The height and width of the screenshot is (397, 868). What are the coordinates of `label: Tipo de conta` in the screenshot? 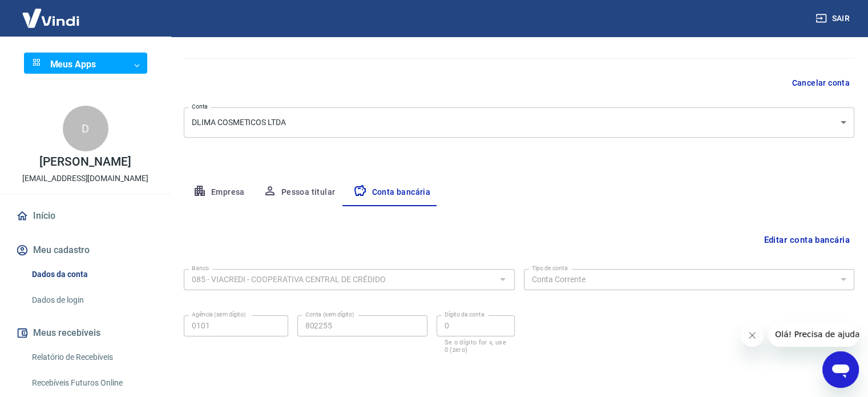 It's located at (550, 268).